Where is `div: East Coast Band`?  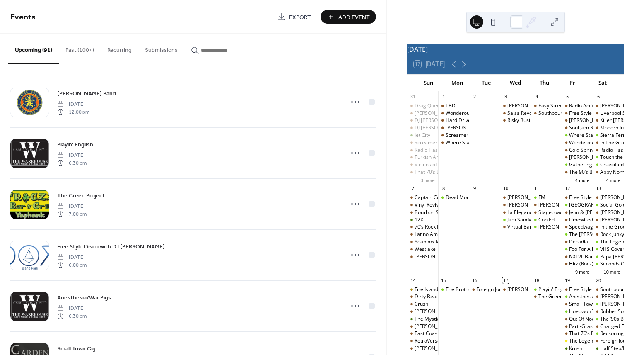 div: East Coast Band is located at coordinates (423, 333).